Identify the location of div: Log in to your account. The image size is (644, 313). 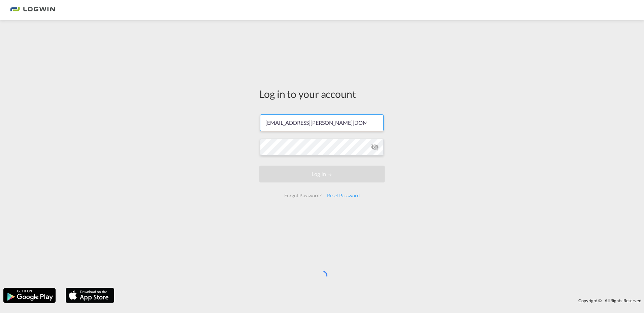
(322, 94).